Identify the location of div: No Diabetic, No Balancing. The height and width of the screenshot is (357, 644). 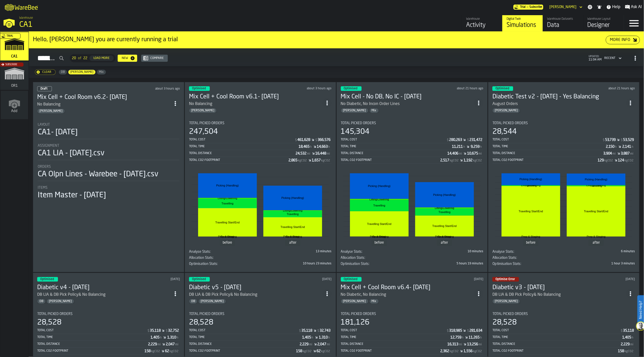
(408, 295).